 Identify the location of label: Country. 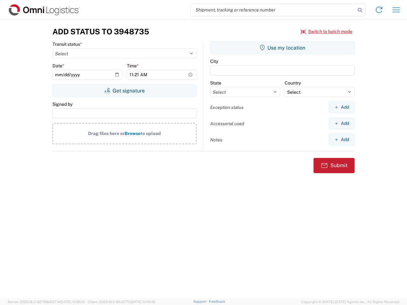
(293, 83).